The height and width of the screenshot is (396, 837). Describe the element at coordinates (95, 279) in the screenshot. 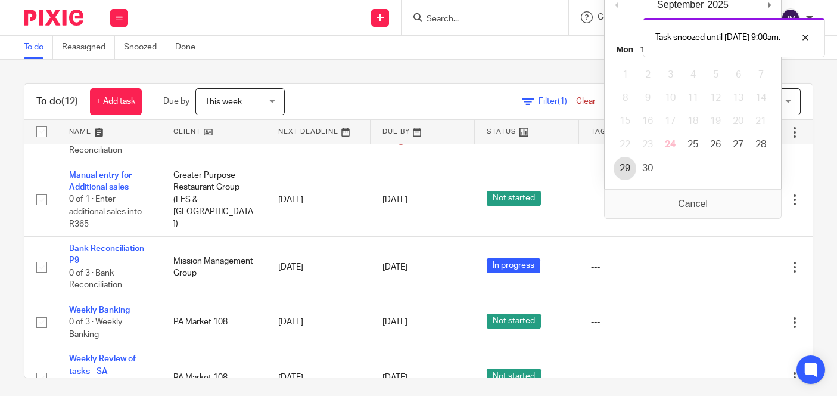

I see `span: 0 of 3 · Bank Reconciliation` at that location.